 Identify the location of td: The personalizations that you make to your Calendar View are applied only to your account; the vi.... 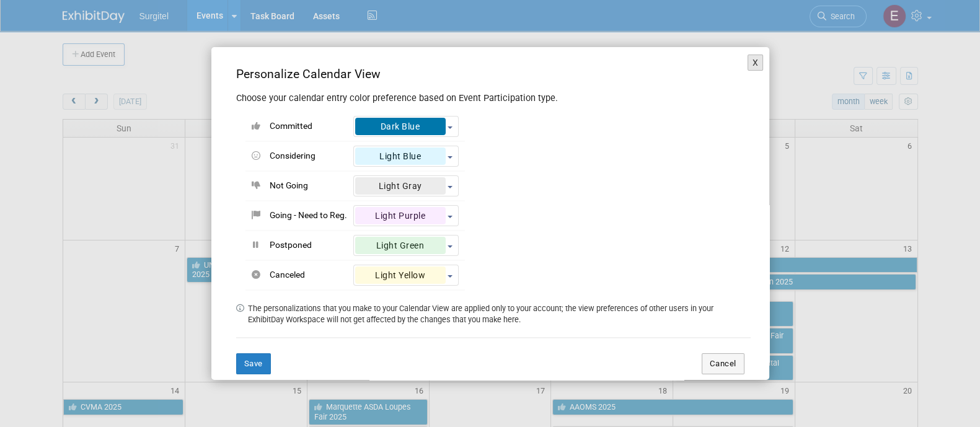
(499, 314).